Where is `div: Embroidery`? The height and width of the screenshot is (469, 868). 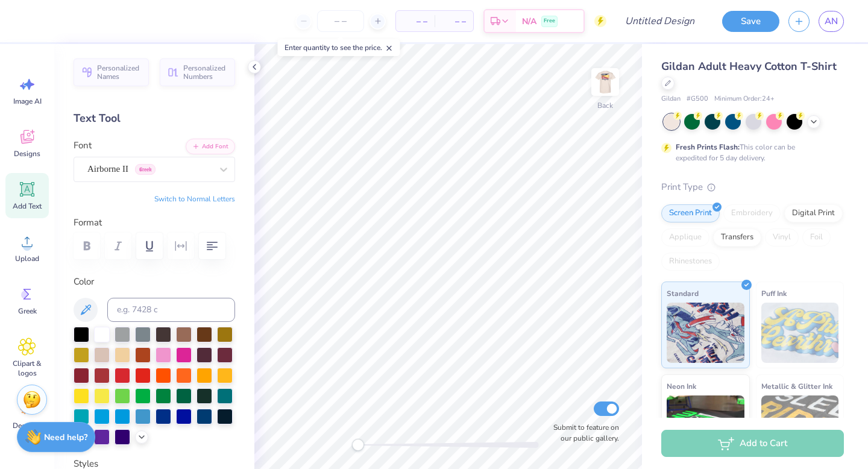
div: Embroidery is located at coordinates (752, 213).